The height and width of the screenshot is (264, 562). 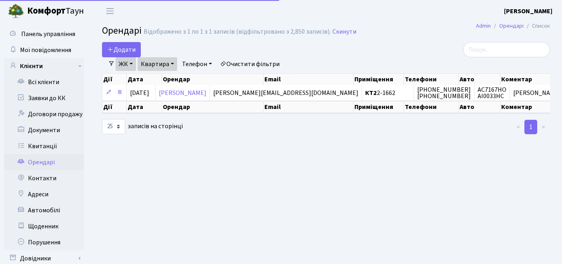 I want to click on nav: breadcrumb, so click(x=513, y=26).